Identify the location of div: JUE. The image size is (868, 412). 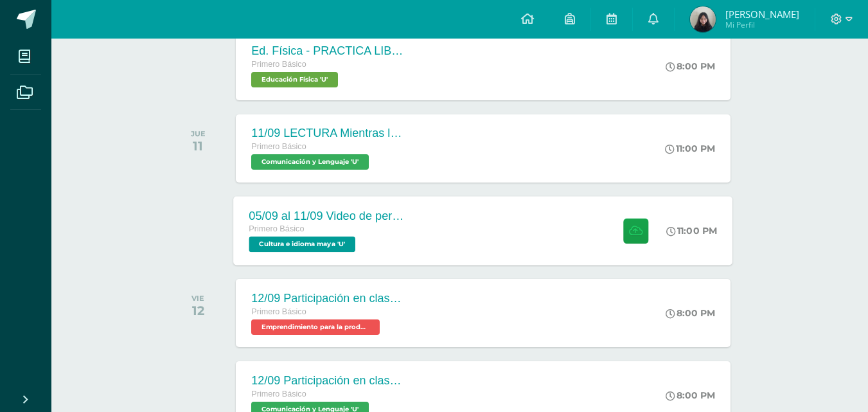
(198, 133).